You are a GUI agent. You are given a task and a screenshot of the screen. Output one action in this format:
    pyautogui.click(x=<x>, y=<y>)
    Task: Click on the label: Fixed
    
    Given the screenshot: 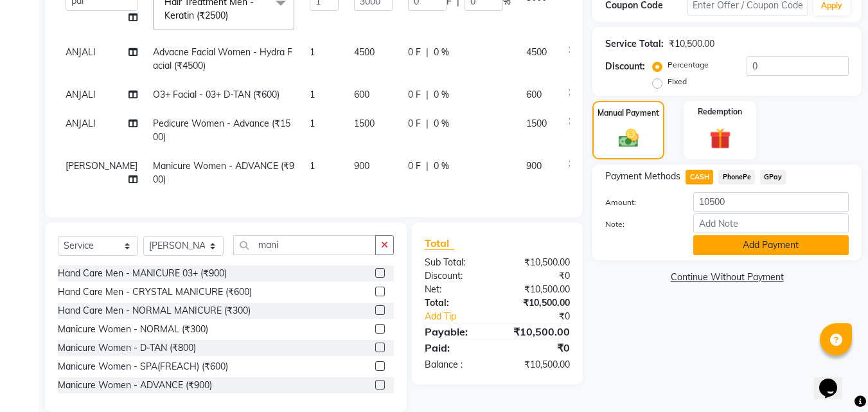 What is the action you would take?
    pyautogui.click(x=678, y=82)
    